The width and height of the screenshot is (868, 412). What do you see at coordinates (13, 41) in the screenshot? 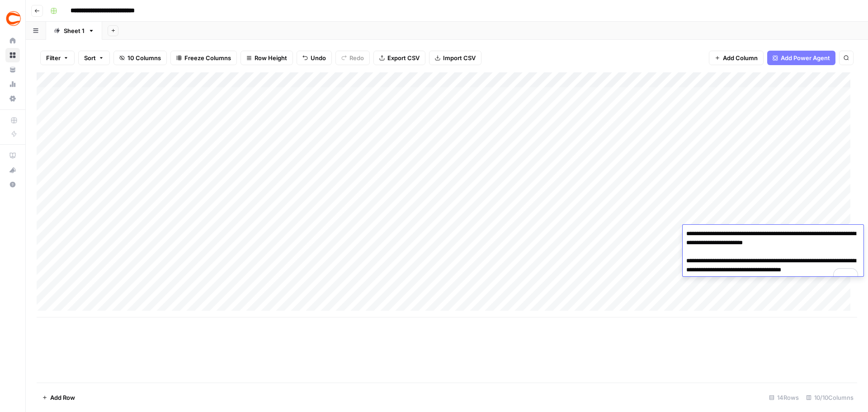
I see `a: Home` at bounding box center [13, 41].